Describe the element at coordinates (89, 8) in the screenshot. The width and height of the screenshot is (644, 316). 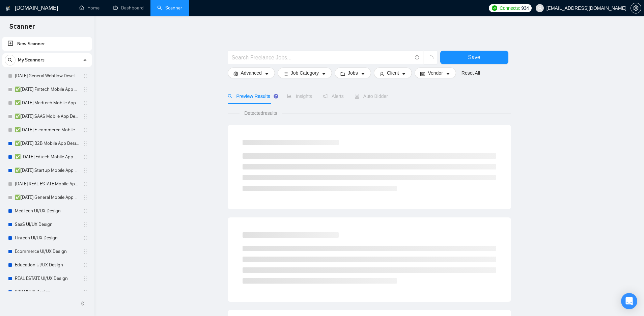
I see `a: homeHome` at that location.